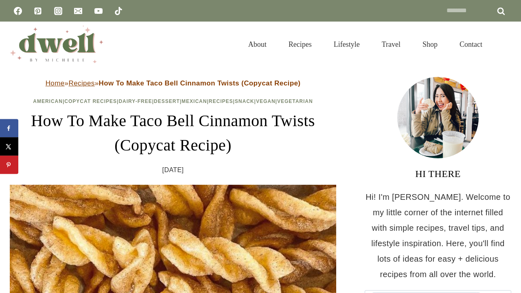 Image resolution: width=521 pixels, height=293 pixels. Describe the element at coordinates (438, 174) in the screenshot. I see `h3: HI THERE` at that location.